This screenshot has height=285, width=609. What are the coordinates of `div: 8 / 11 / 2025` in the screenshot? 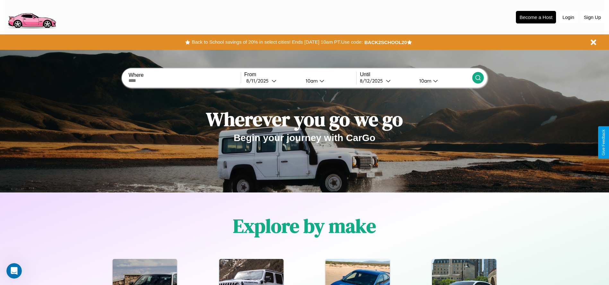 It's located at (259, 81).